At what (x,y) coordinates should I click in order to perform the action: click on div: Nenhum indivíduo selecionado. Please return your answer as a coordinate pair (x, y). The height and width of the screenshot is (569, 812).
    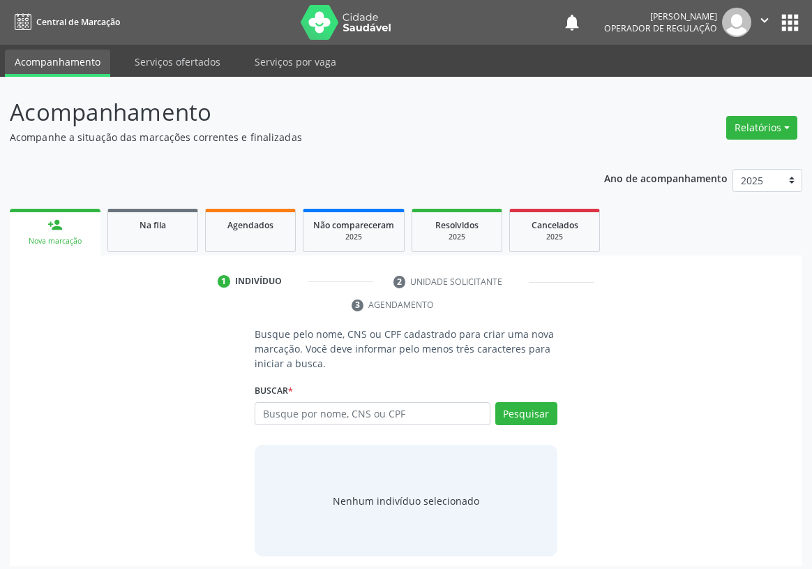
    Looking at the image, I should click on (406, 500).